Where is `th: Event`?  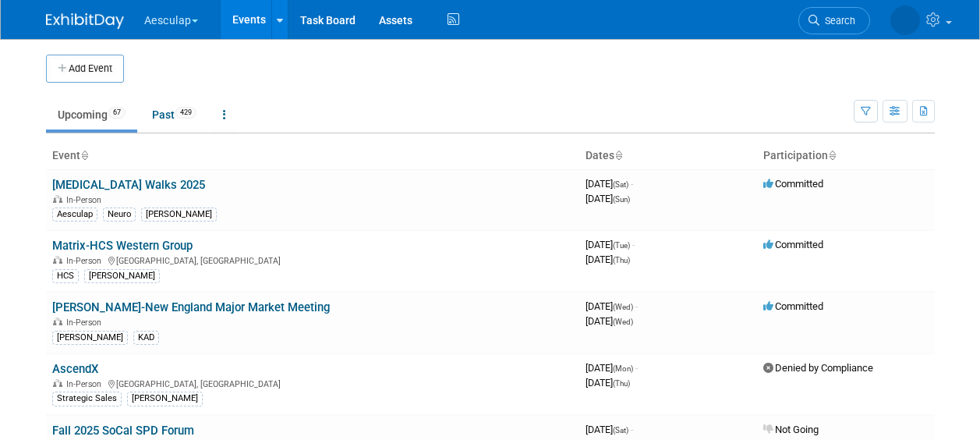 th: Event is located at coordinates (313, 156).